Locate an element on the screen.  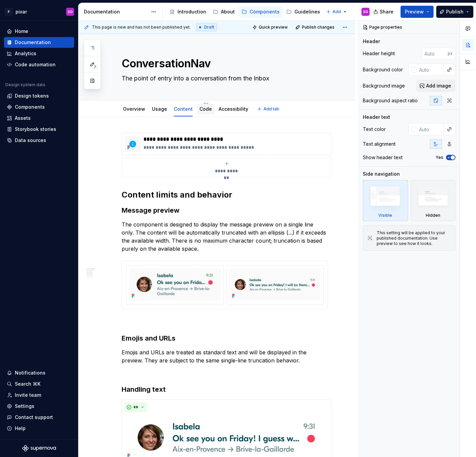
a: Code automation is located at coordinates (39, 65).